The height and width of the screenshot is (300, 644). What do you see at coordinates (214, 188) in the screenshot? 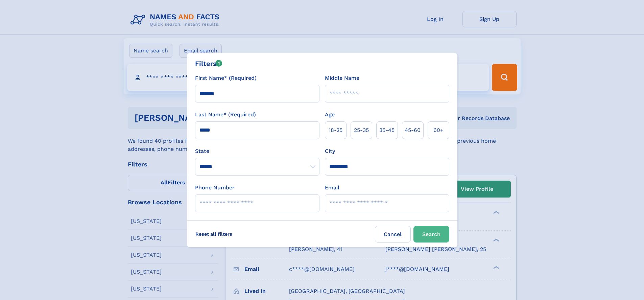
I see `label: Phone Number` at bounding box center [214, 188].